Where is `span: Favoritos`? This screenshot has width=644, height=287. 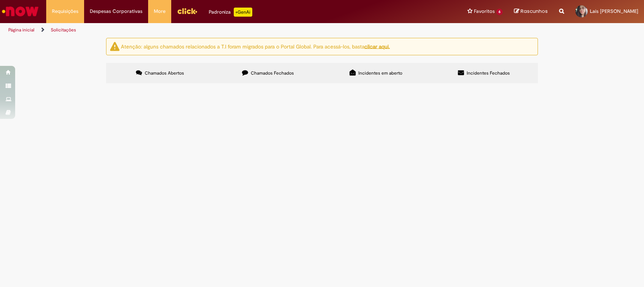
span: Favoritos is located at coordinates (484, 11).